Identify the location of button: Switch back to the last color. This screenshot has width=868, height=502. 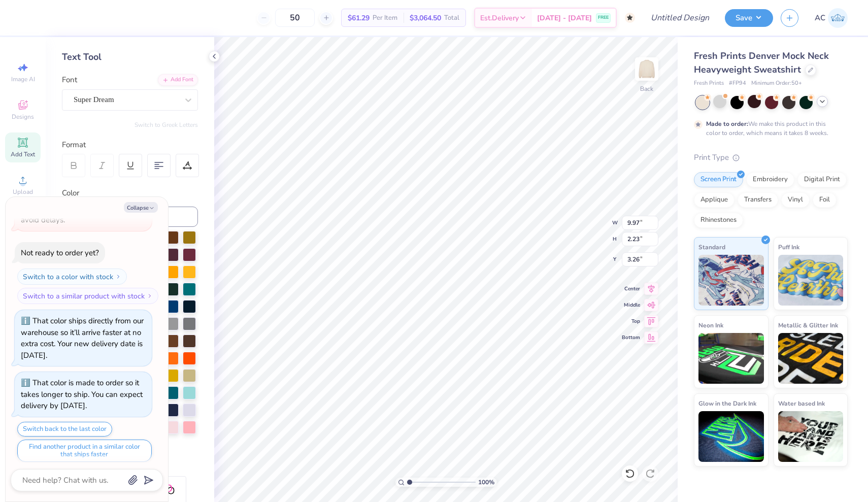
(65, 428).